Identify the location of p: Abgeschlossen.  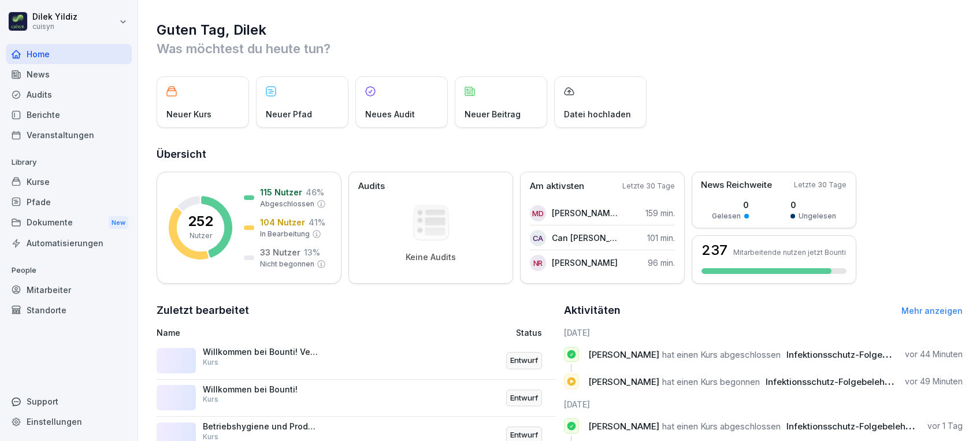
(287, 204).